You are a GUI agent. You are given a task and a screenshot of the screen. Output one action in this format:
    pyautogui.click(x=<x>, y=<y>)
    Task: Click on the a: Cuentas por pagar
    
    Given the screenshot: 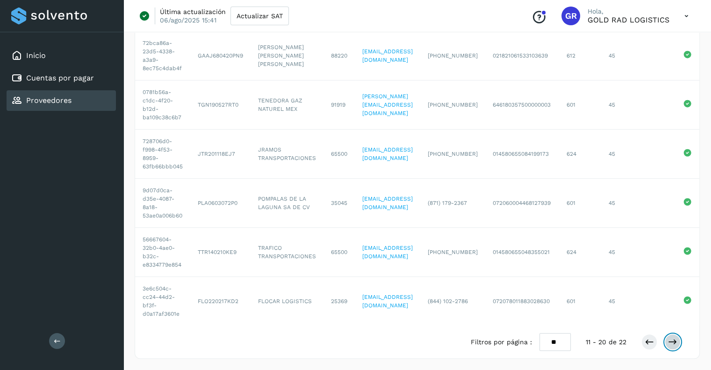 What is the action you would take?
    pyautogui.click(x=60, y=78)
    